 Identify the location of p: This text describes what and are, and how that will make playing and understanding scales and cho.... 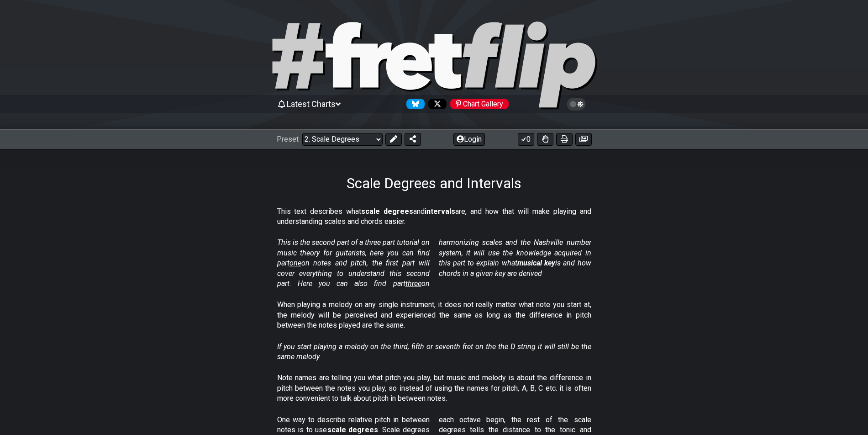
(434, 216).